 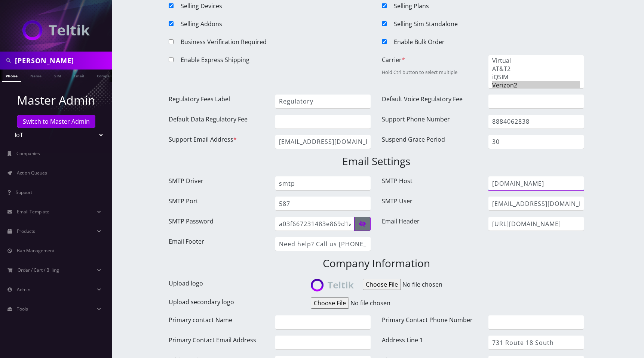 I want to click on label: Business Verification Required, so click(x=224, y=42).